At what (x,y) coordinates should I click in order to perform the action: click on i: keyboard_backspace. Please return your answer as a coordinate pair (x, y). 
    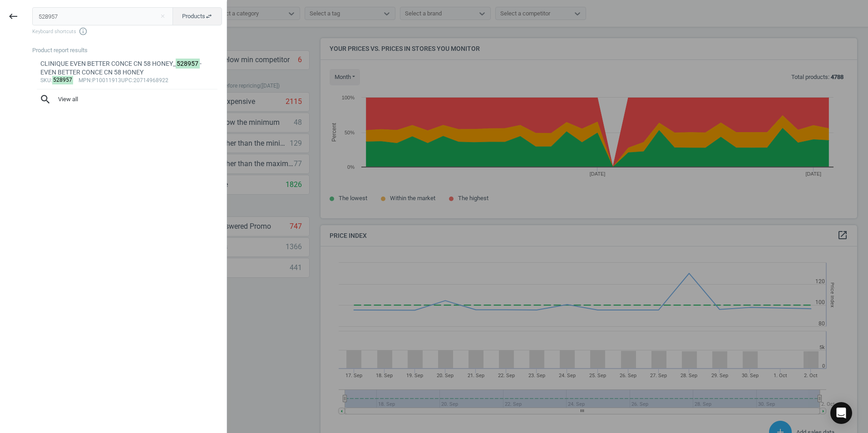
    Looking at the image, I should click on (13, 16).